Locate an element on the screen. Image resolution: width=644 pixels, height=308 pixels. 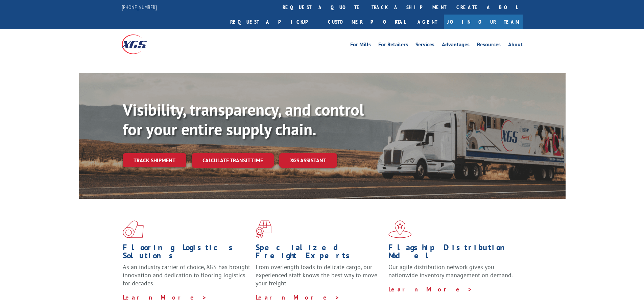
a: Customer Portal is located at coordinates (367, 22).